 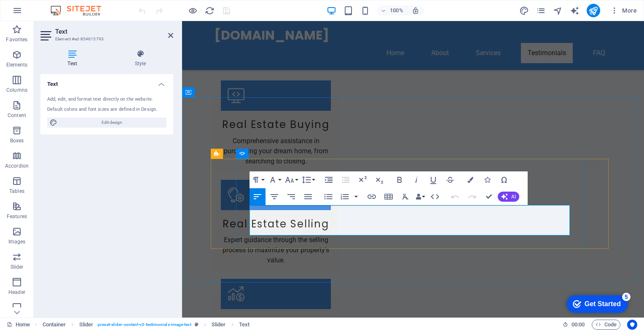 I want to click on p: Header, so click(x=17, y=292).